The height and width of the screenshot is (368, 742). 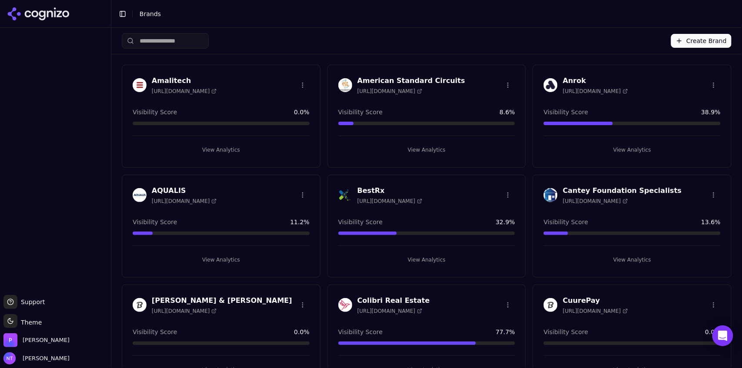 What do you see at coordinates (345, 305) in the screenshot?
I see `img: Colibri Real Estate` at bounding box center [345, 305].